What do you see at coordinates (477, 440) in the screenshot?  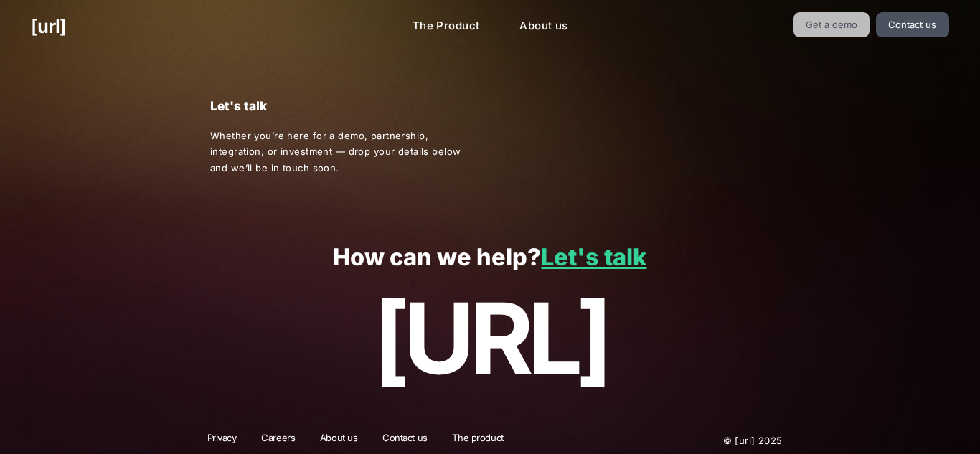 I see `a: The product` at bounding box center [477, 440].